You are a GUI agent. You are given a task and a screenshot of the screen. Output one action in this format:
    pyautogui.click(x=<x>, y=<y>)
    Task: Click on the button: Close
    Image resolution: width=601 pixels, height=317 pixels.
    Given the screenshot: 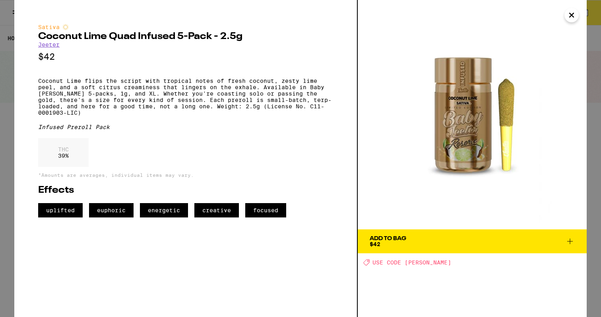 What is the action you would take?
    pyautogui.click(x=572, y=15)
    